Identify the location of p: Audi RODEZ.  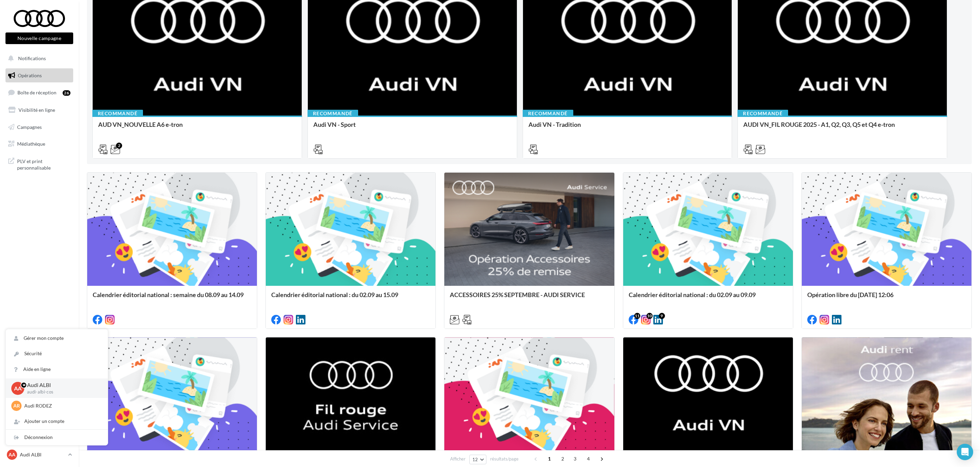
(62, 406).